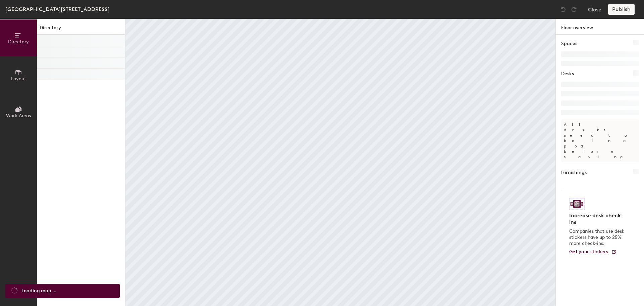 The width and height of the screenshot is (644, 306). I want to click on button: Close, so click(595, 9).